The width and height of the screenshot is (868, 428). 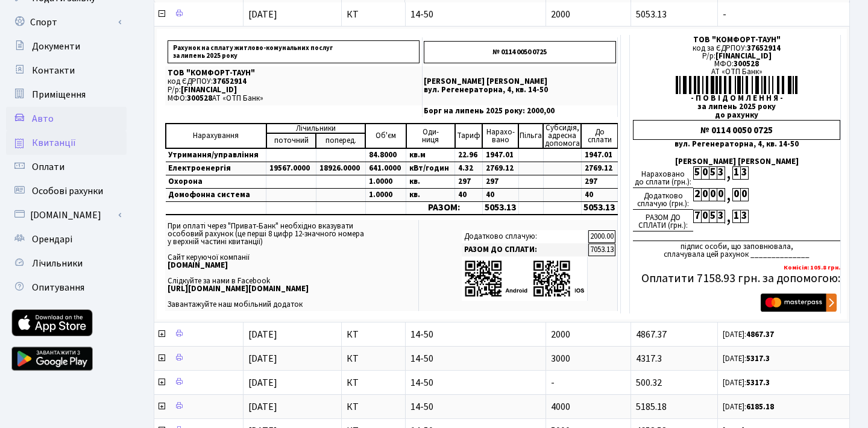 I want to click on span: 5185.18, so click(x=651, y=407).